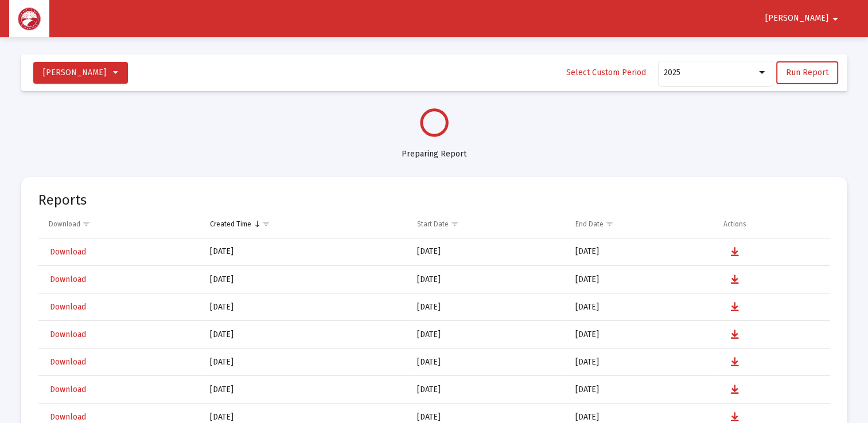 Image resolution: width=868 pixels, height=423 pixels. Describe the element at coordinates (29, 19) in the screenshot. I see `img: Dashboard` at that location.